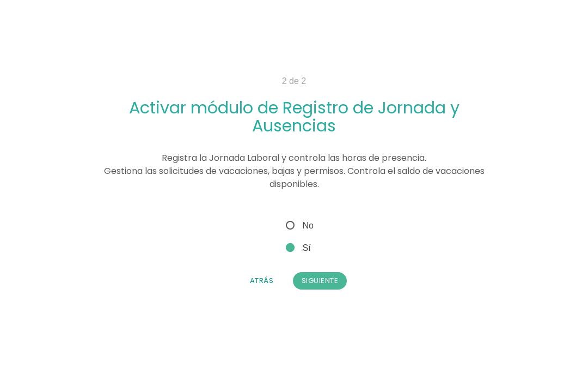  I want to click on button: Atrás, so click(262, 281).